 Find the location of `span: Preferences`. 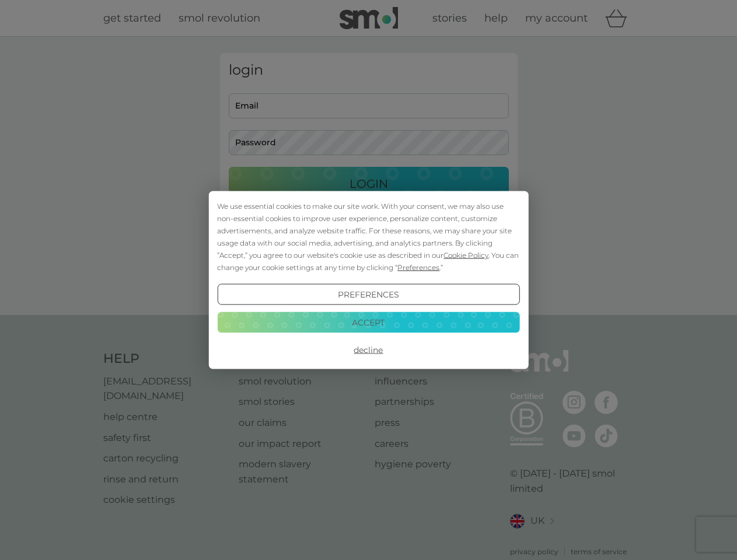

span: Preferences is located at coordinates (418, 267).